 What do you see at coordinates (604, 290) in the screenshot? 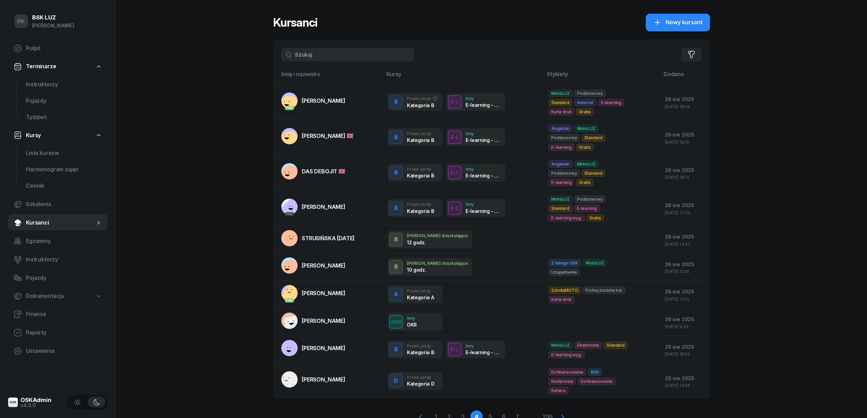
I see `span: Podwyższenie kat.` at bounding box center [604, 290].